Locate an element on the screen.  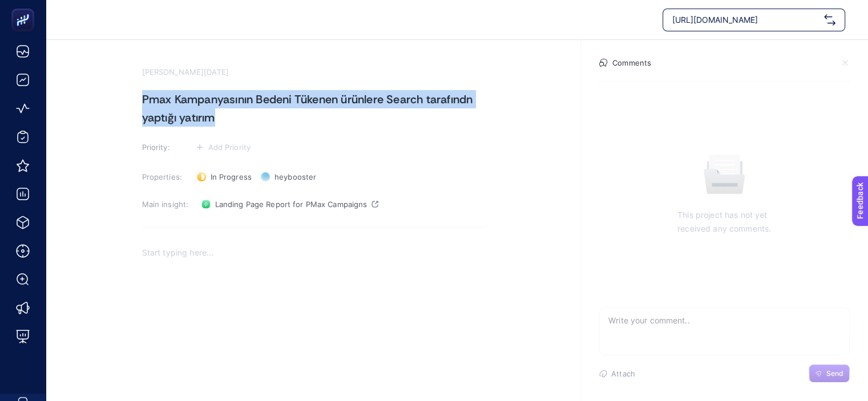
img: svg%3e is located at coordinates (830, 20).